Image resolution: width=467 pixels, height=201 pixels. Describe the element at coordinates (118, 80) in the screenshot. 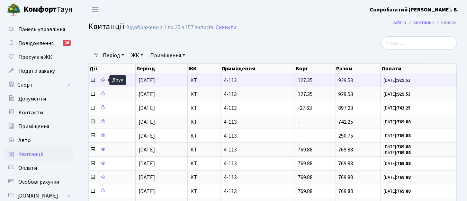

I see `div: Друк` at that location.